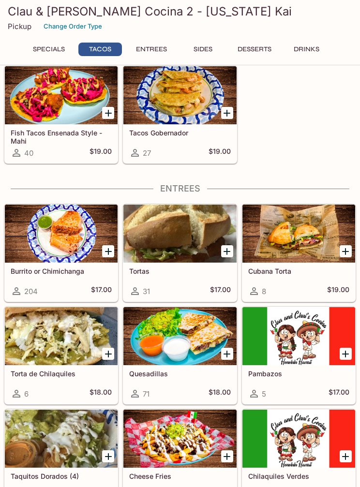  Describe the element at coordinates (146, 291) in the screenshot. I see `span: 31` at that location.